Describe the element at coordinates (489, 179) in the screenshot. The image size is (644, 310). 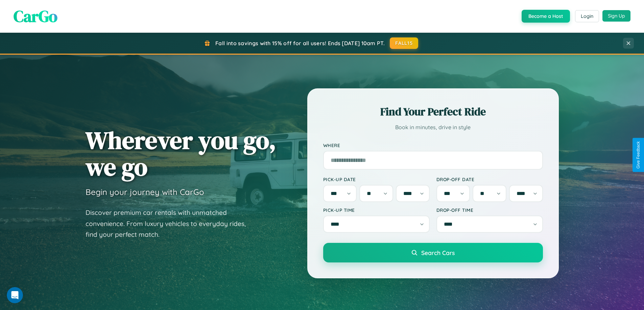
I see `label: Drop-off Date` at that location.